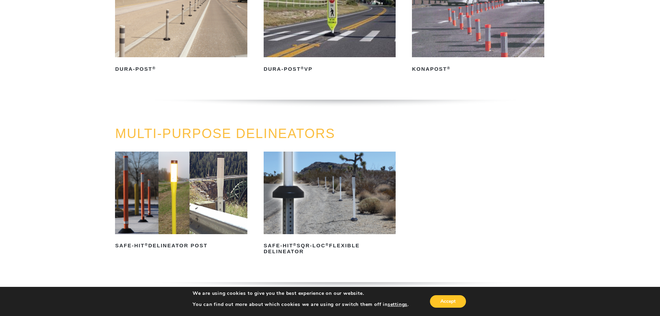  I want to click on button: settings, so click(397, 304).